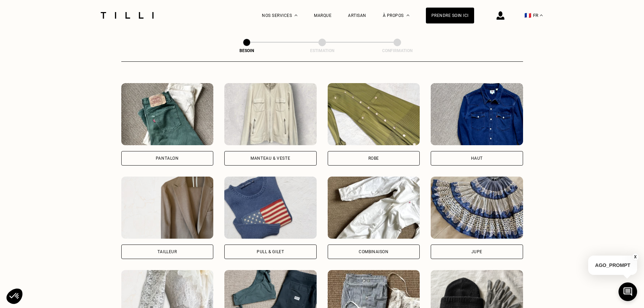 The height and width of the screenshot is (308, 644). I want to click on img: Tilli retouche votre Robe, so click(374, 114).